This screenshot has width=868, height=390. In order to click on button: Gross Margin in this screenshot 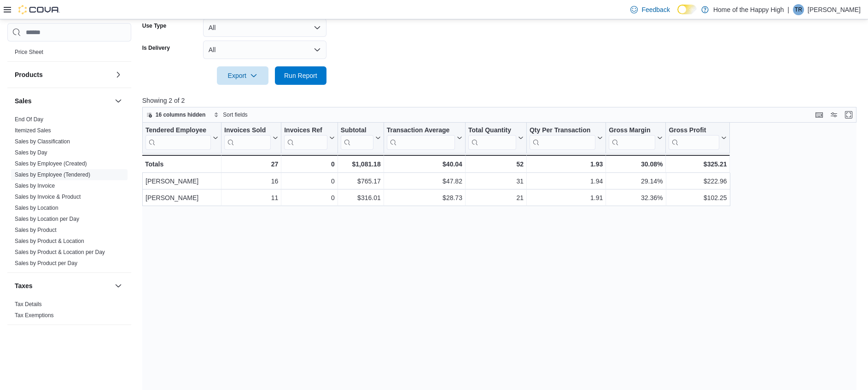, I will do `click(636, 138)`.